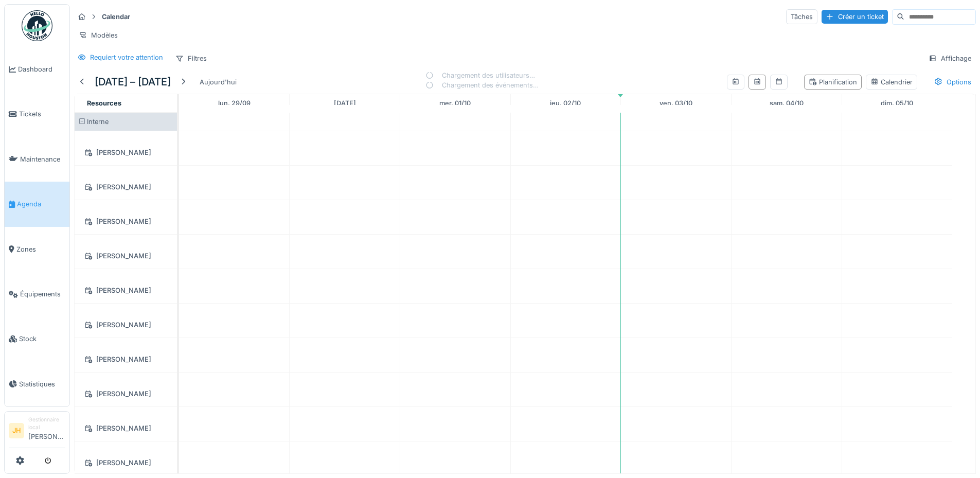 This screenshot has width=980, height=478. I want to click on a: Tickets, so click(37, 114).